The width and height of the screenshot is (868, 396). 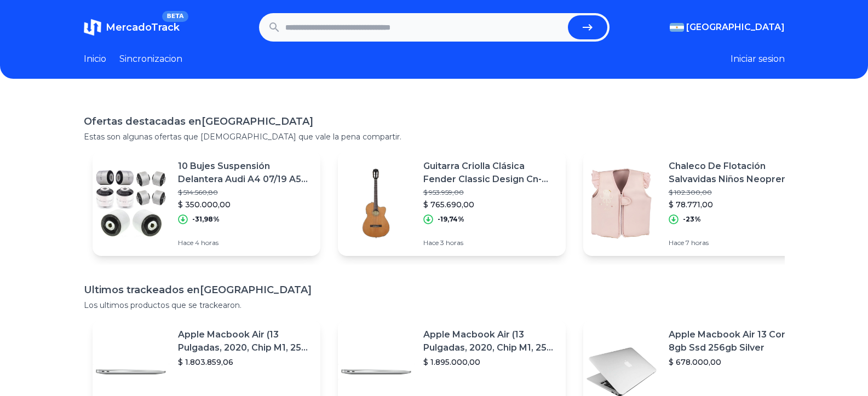 I want to click on p: -19,74%, so click(x=451, y=219).